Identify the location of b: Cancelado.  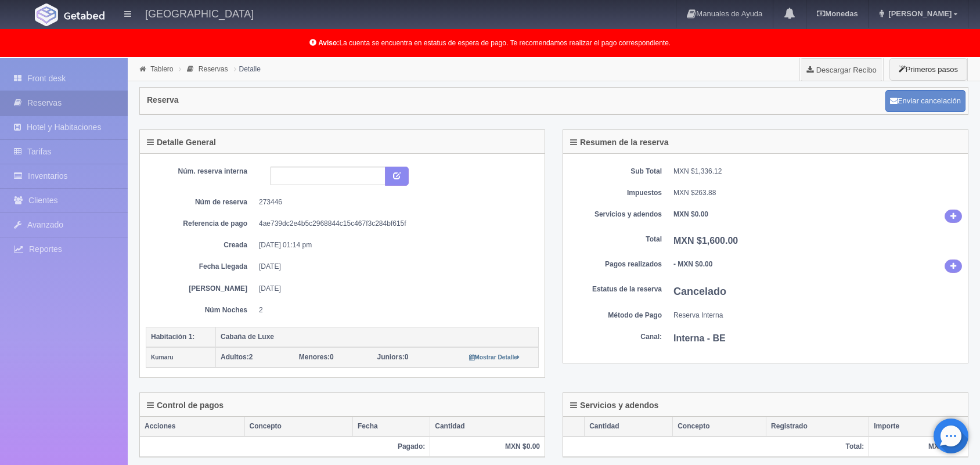
(700, 291).